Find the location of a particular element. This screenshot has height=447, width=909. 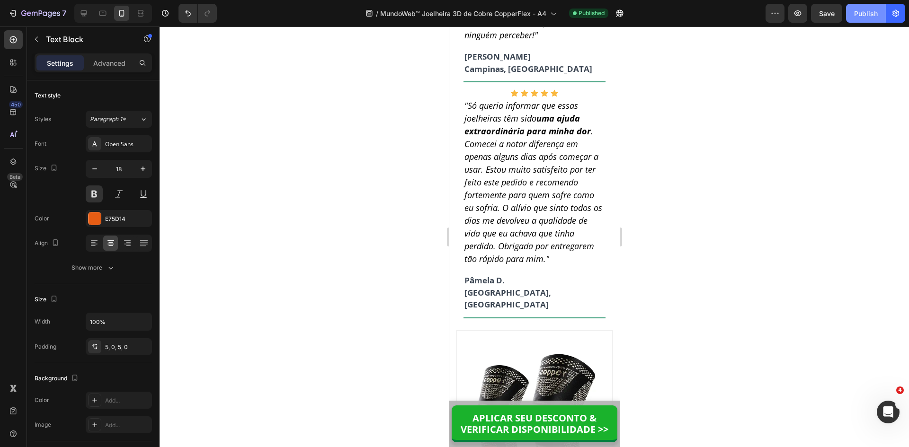

button: Publish is located at coordinates (866, 13).